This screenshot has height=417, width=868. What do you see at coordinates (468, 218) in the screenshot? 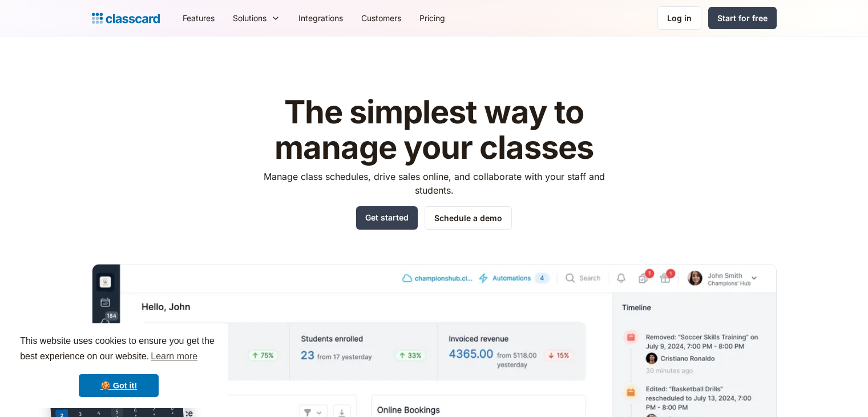
I see `a: Schedule a demo` at bounding box center [468, 218].